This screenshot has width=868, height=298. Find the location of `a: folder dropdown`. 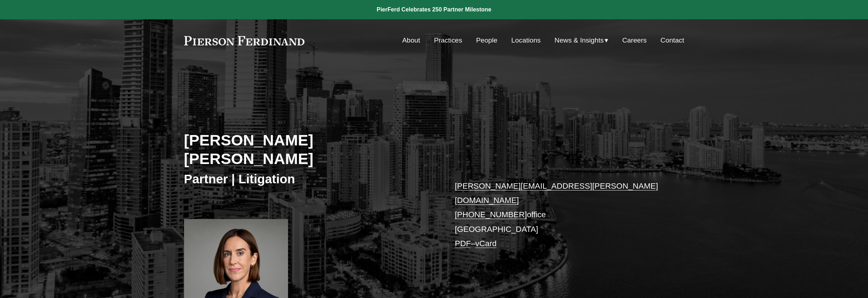

a: folder dropdown is located at coordinates (582, 40).